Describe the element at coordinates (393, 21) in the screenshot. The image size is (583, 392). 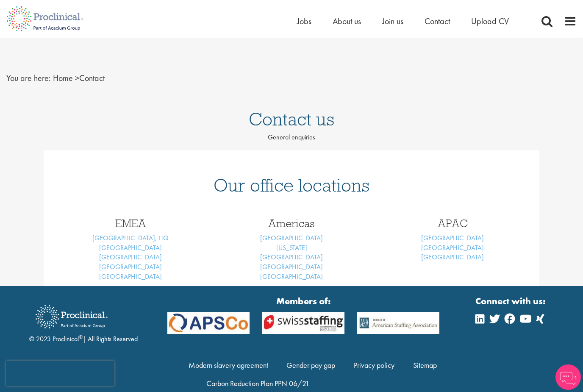
I see `a: Join us` at that location.